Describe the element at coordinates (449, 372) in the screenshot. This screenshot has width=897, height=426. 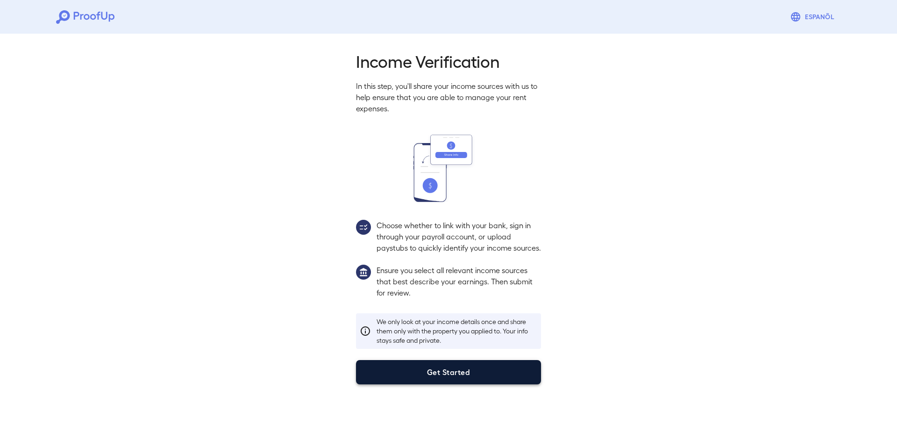
I see `button: Get Started` at that location.